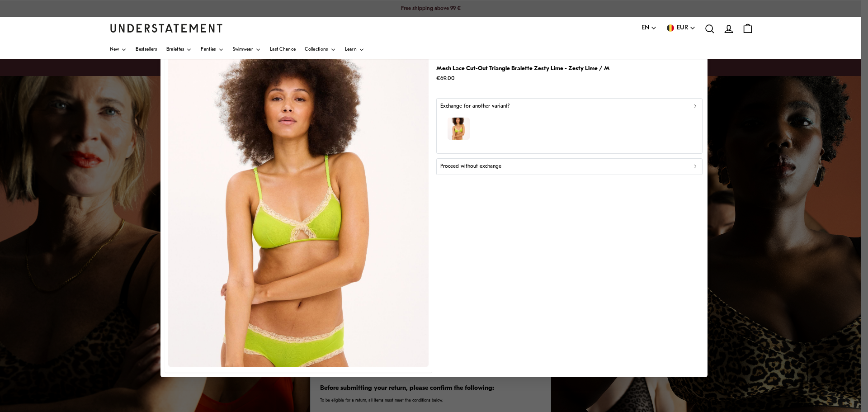 The height and width of the screenshot is (412, 868). What do you see at coordinates (682, 28) in the screenshot?
I see `span: EUR` at bounding box center [682, 28].